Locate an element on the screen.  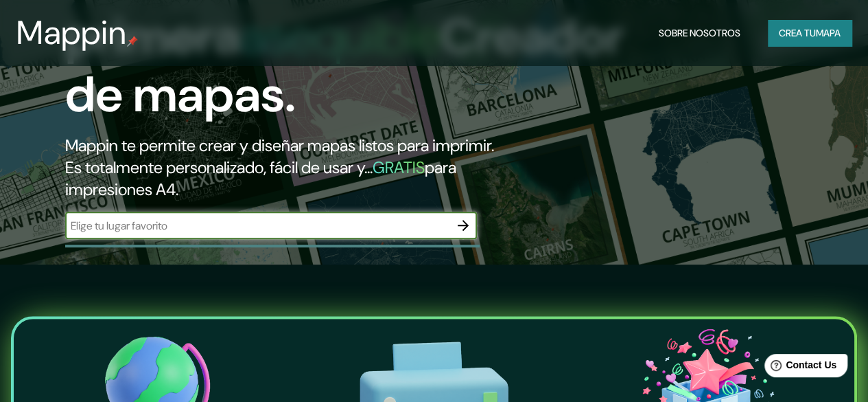
font: Crea tu is located at coordinates (797, 33).